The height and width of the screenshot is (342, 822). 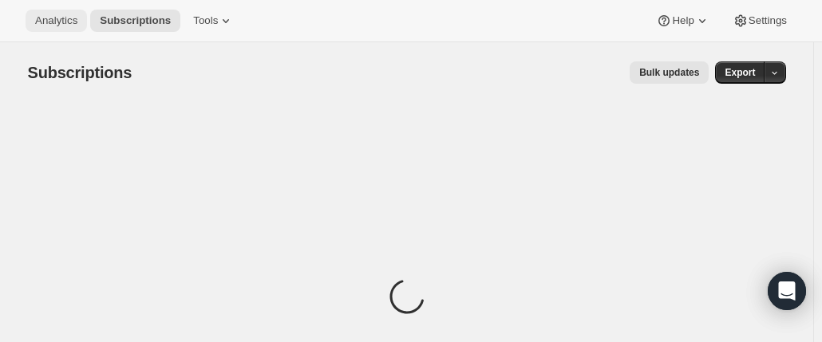 I want to click on span: Export, so click(x=740, y=73).